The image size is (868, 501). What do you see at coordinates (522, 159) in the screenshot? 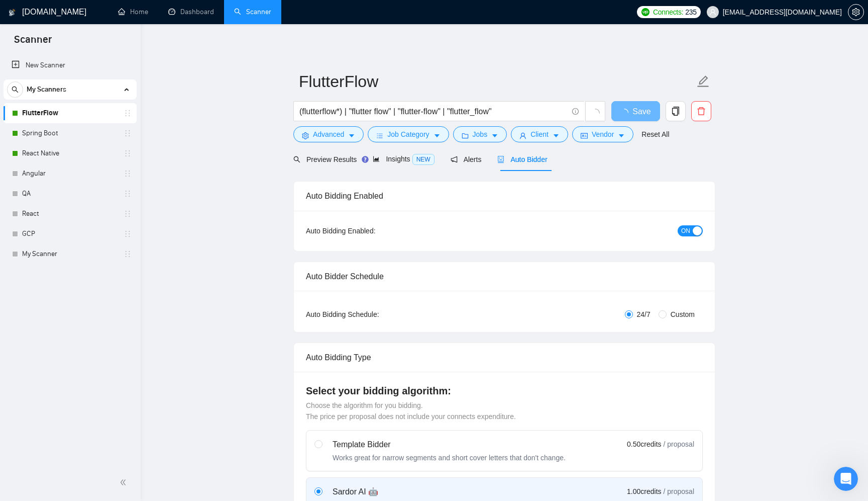
I see `span: Auto Bidder` at bounding box center [522, 159].